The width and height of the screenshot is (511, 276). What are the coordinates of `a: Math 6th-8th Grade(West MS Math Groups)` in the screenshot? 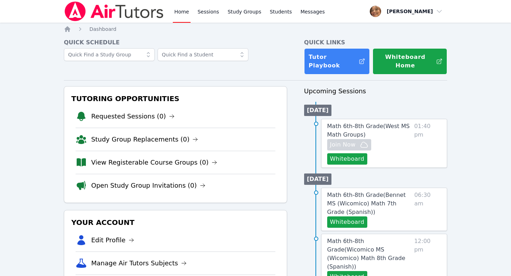 It's located at (369, 131).